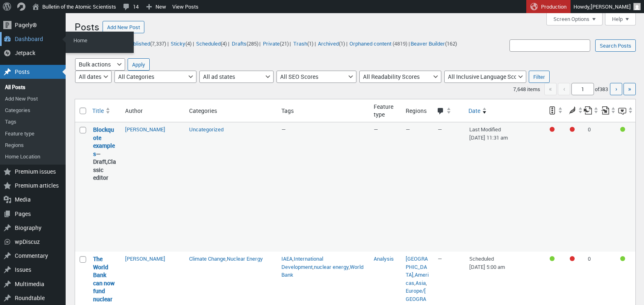  Describe the element at coordinates (124, 27) in the screenshot. I see `a: Add New Post` at that location.